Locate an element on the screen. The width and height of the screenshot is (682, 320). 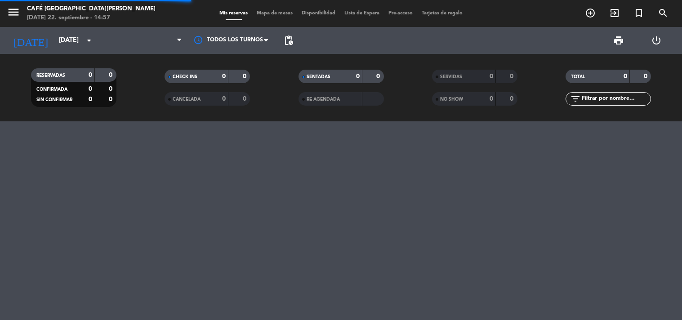
span: RESERVADAS is located at coordinates (51, 76).